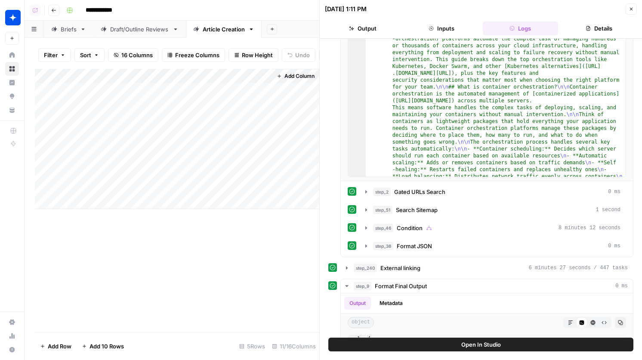 This screenshot has height=360, width=642. I want to click on a: Article Creation, so click(224, 29).